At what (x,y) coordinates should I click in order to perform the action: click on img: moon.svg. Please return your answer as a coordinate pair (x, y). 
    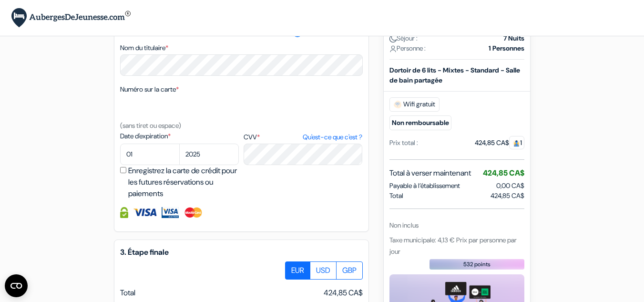
    Looking at the image, I should click on (393, 39).